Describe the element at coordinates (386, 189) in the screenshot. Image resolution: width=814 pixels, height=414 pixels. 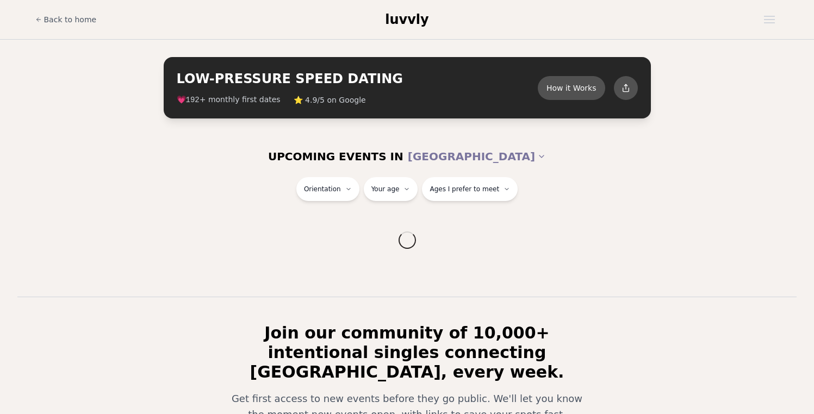
I see `span: Your age` at that location.